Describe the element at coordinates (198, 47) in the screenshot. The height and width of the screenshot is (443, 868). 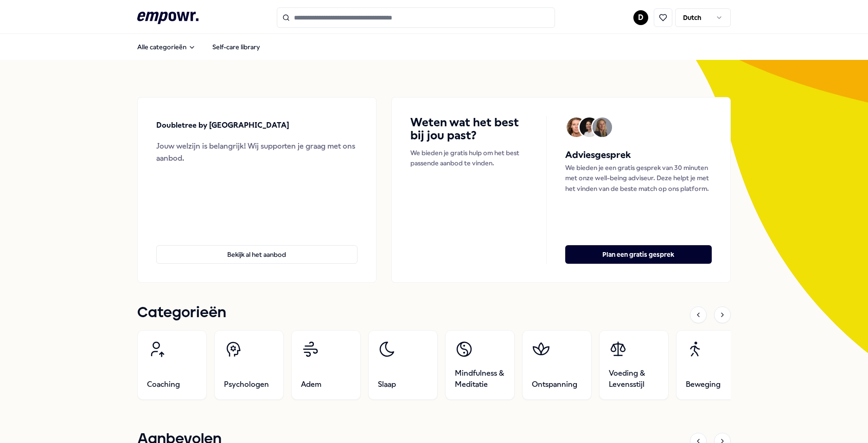
I see `nav: Main` at that location.